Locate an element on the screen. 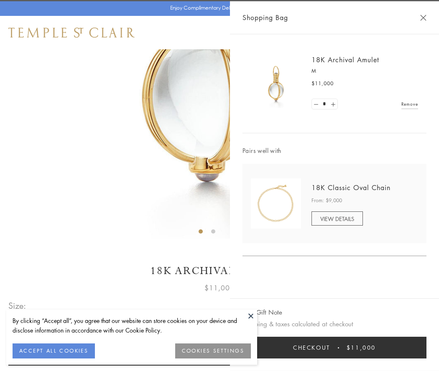  button: Close Shopping Bag is located at coordinates (423, 18).